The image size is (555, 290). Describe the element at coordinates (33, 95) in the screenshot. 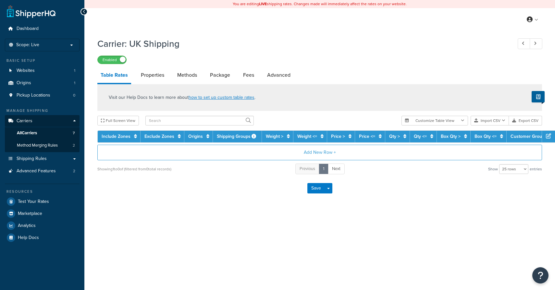

I see `span: Pickup Locations` at that location.